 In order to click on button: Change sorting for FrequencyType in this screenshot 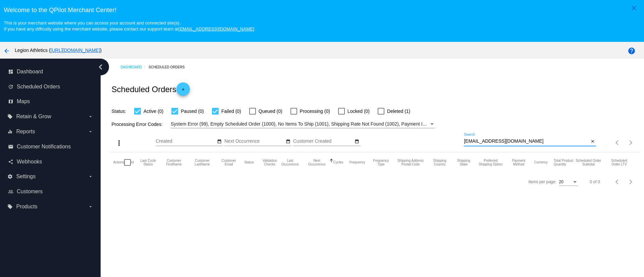, I will do `click(381, 163)`.